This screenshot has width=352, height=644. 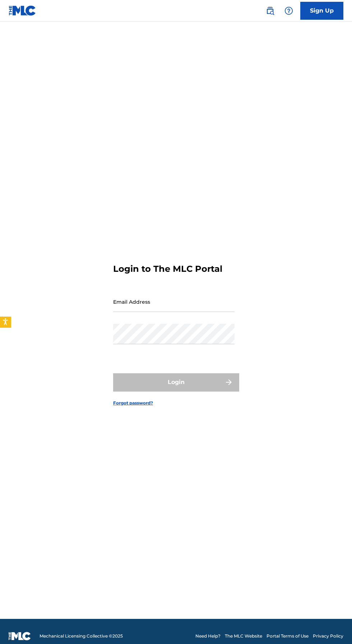 What do you see at coordinates (243, 636) in the screenshot?
I see `a: The MLC Website` at bounding box center [243, 636].